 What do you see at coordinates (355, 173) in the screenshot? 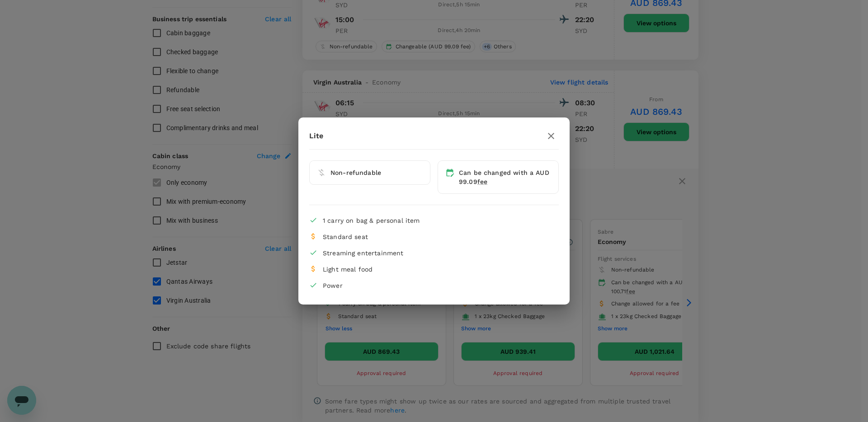
I see `span: Non-refundable` at bounding box center [355, 173].